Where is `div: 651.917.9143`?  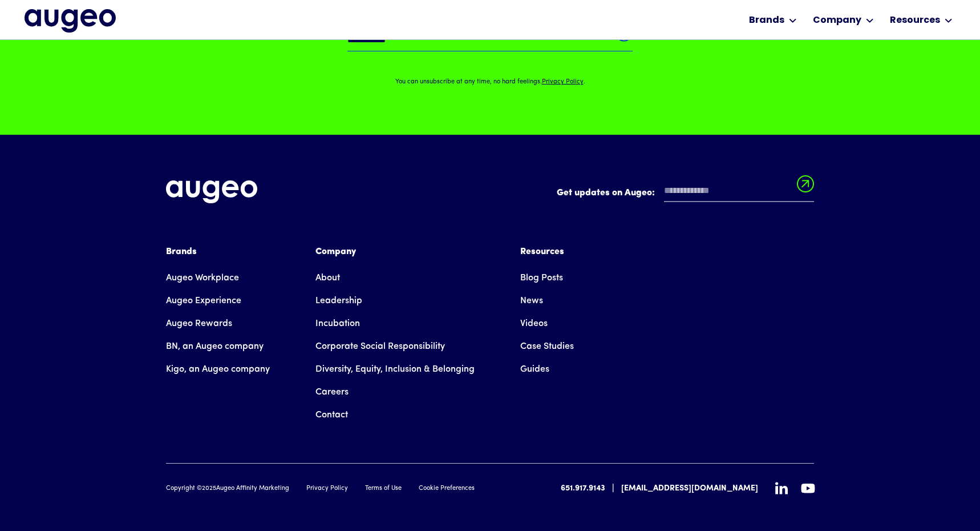 div: 651.917.9143 is located at coordinates (583, 488).